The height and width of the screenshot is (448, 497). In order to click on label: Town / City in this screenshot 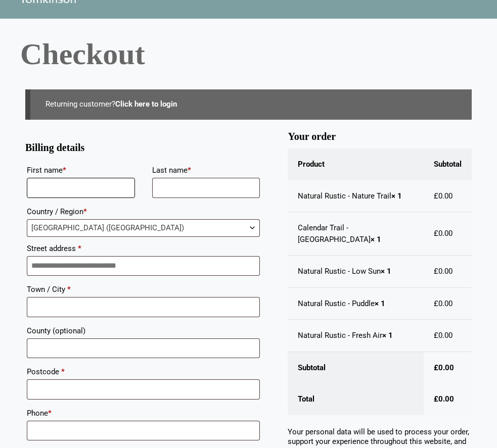, I will do `click(143, 289)`.